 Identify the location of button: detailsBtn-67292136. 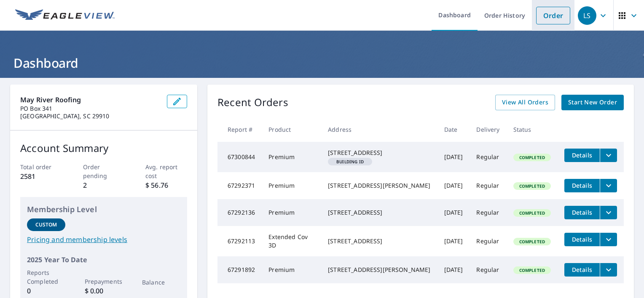
(583, 212).